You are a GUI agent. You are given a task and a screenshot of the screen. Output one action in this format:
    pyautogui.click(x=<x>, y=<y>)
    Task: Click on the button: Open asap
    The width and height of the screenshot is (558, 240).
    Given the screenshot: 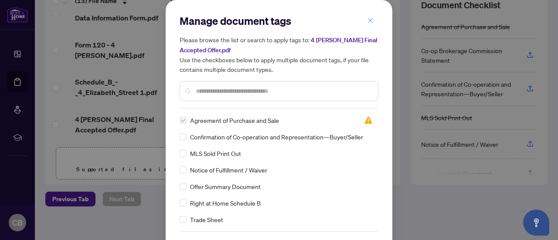 What is the action you would take?
    pyautogui.click(x=536, y=223)
    